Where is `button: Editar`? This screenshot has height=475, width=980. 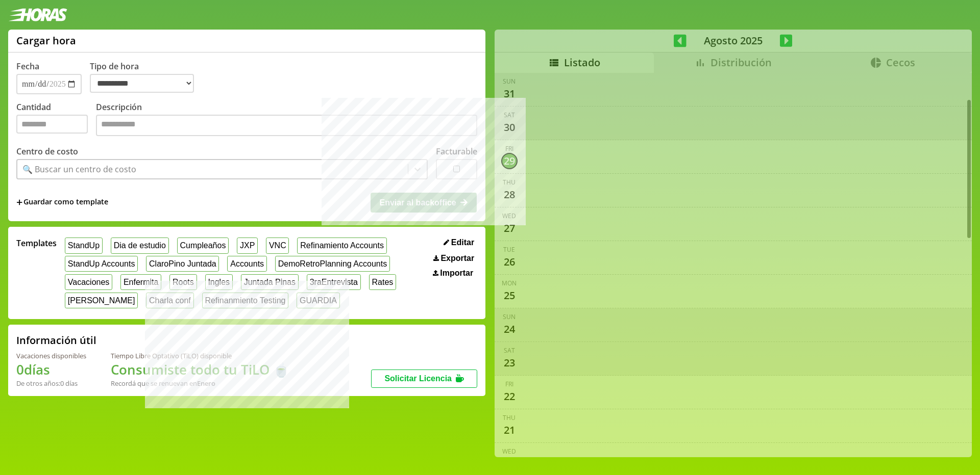
button: Editar is located at coordinates (458, 243).